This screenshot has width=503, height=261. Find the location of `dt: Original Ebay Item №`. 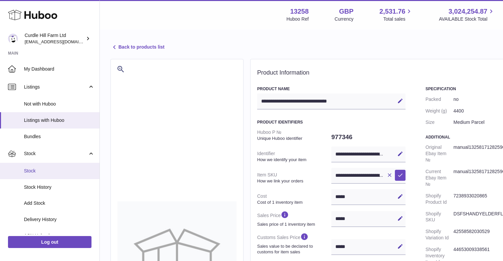

dt: Original Ebay Item № is located at coordinates (439, 153).